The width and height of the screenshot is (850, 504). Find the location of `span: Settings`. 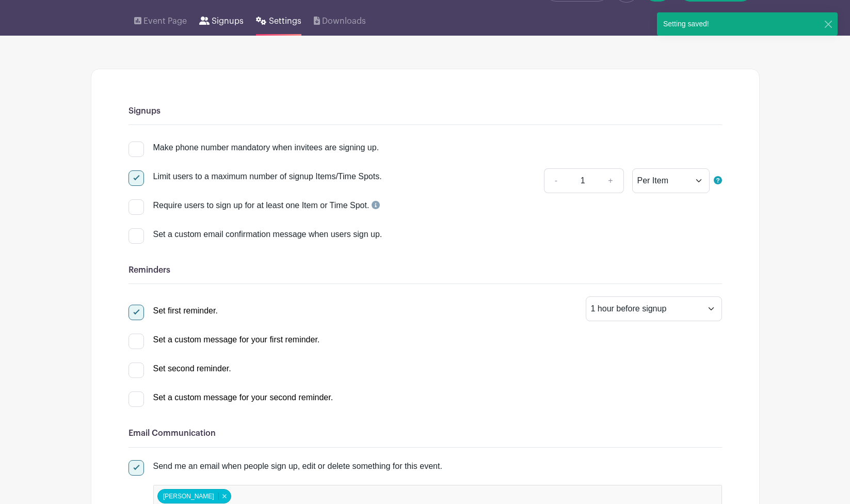

span: Settings is located at coordinates (285, 21).